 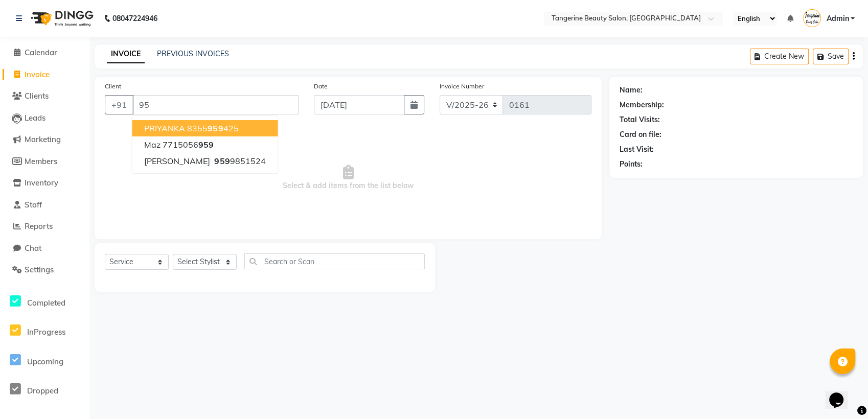 What do you see at coordinates (239, 161) in the screenshot?
I see `ngb-highlight: 9851524` at bounding box center [239, 161].